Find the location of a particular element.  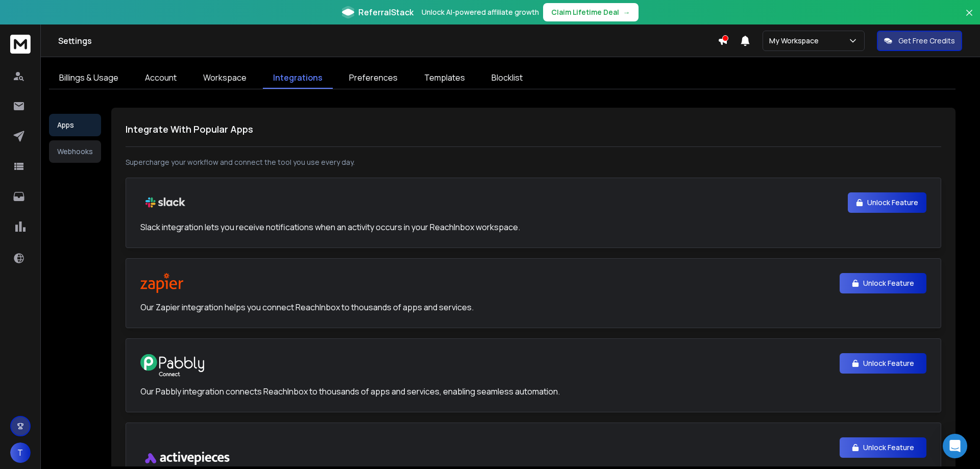

a: Preferences is located at coordinates (373, 78).